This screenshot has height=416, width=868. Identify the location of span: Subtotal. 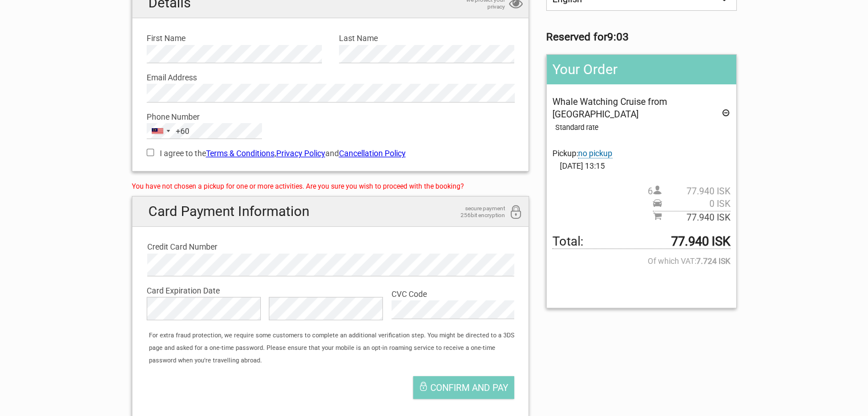
(692, 217).